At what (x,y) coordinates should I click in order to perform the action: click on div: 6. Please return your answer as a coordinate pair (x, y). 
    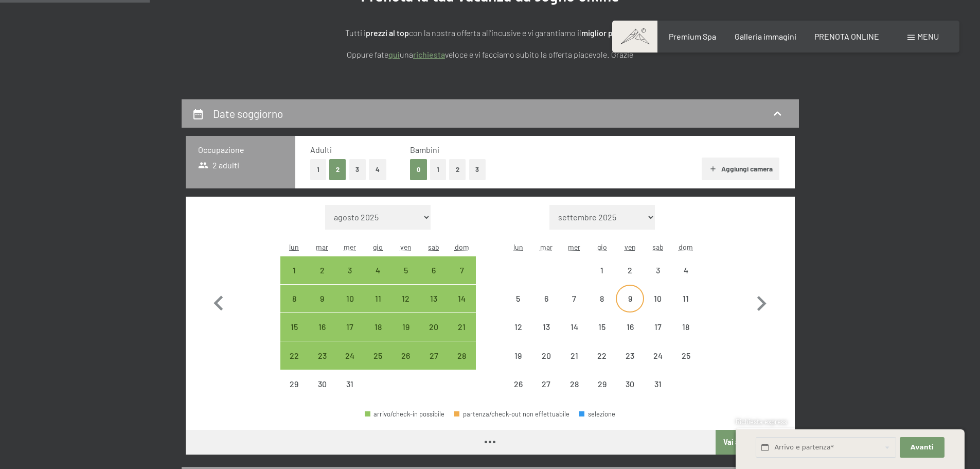
    Looking at the image, I should click on (546, 307).